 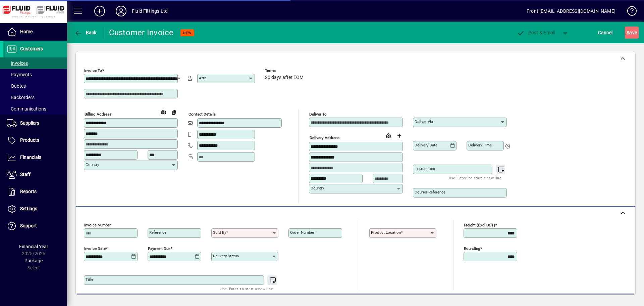 I want to click on mat-label: Sold by, so click(x=219, y=232).